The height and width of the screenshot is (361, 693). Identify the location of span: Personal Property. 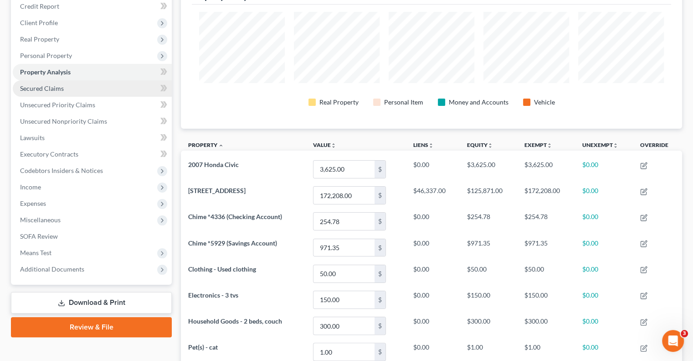
(46, 55).